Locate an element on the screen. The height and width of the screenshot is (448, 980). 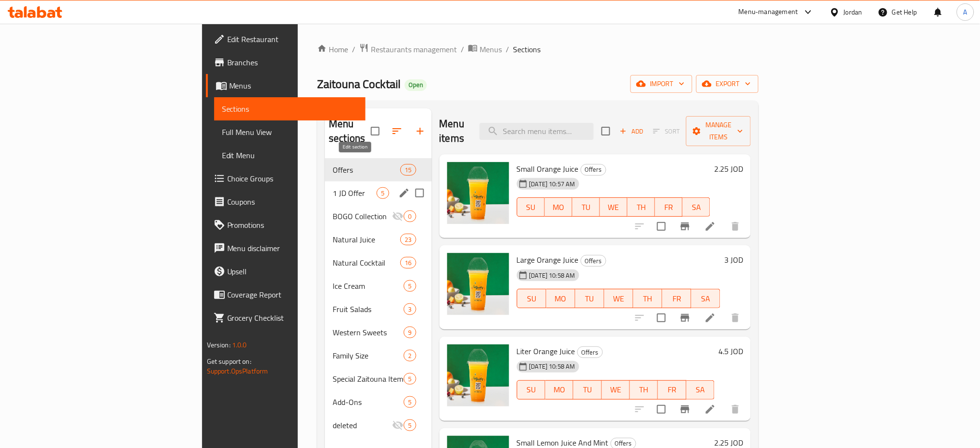
span: Add item is located at coordinates (631, 131).